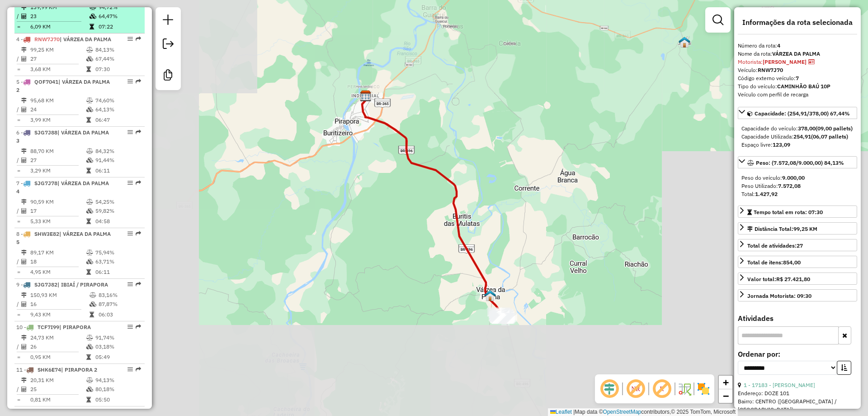 The width and height of the screenshot is (868, 416). What do you see at coordinates (63, 238) in the screenshot?
I see `span: | VÁRZEA DA PALMA 5` at bounding box center [63, 238].